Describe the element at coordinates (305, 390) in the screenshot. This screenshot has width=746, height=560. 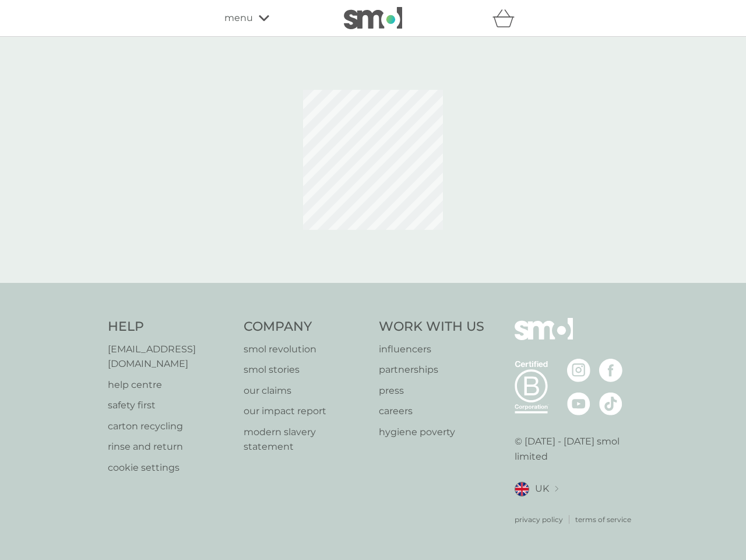
I see `a: our claims` at that location.